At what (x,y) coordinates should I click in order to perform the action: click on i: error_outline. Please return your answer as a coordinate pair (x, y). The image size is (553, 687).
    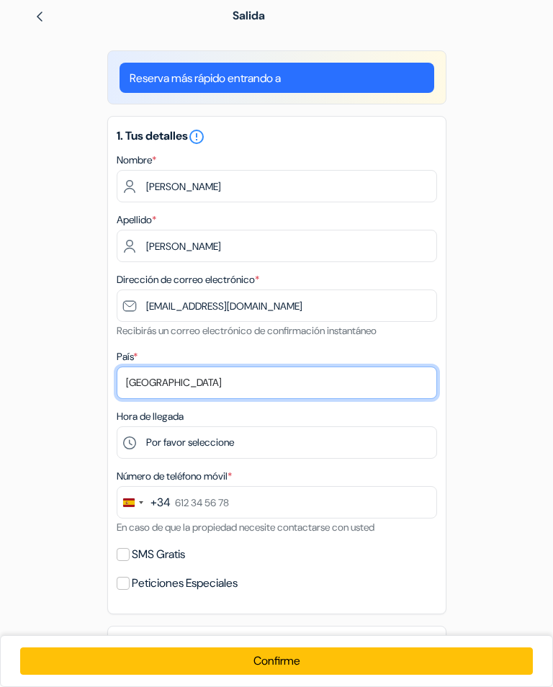
    Looking at the image, I should click on (197, 137).